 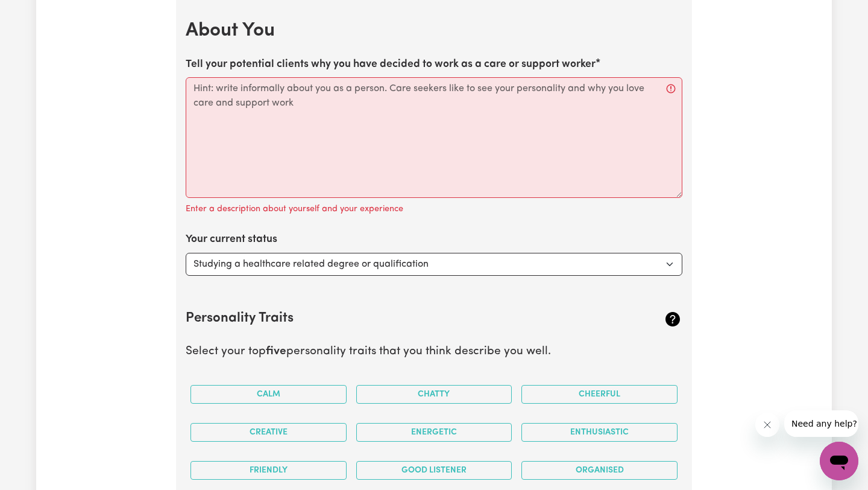 What do you see at coordinates (232, 240) in the screenshot?
I see `label: Your current status` at bounding box center [232, 240].